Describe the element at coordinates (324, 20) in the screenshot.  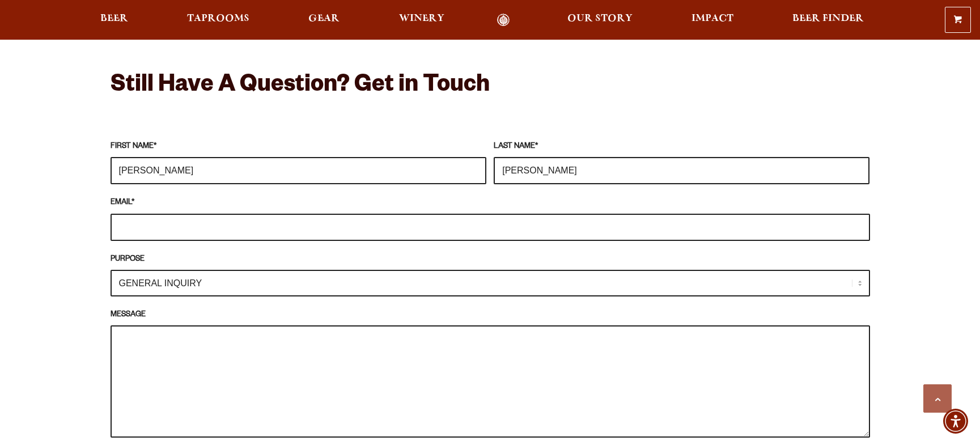
I see `a: Gear` at that location.